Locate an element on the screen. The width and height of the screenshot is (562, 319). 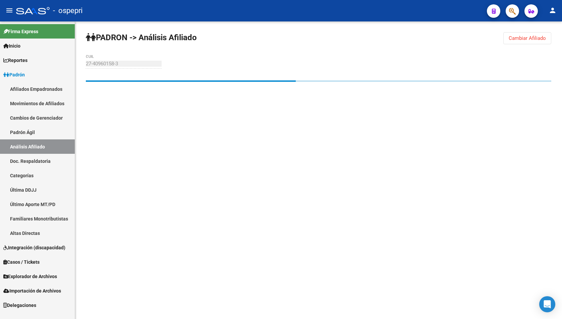
span: Importación de Archivos is located at coordinates (32, 291).